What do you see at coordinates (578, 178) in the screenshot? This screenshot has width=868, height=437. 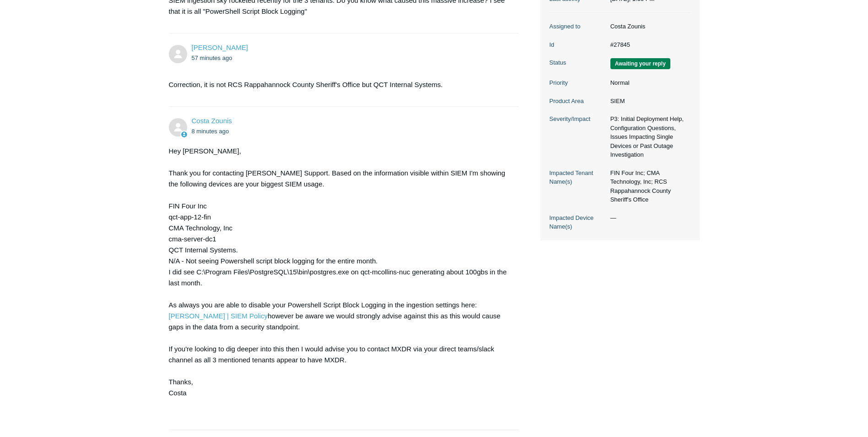 I see `dt: Impacted Tenant Name(s)` at bounding box center [578, 178].